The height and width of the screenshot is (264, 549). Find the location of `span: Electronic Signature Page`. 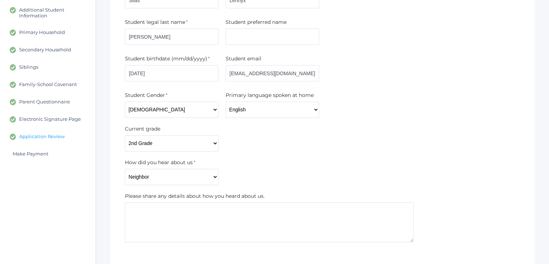

span: Electronic Signature Page is located at coordinates (50, 119).